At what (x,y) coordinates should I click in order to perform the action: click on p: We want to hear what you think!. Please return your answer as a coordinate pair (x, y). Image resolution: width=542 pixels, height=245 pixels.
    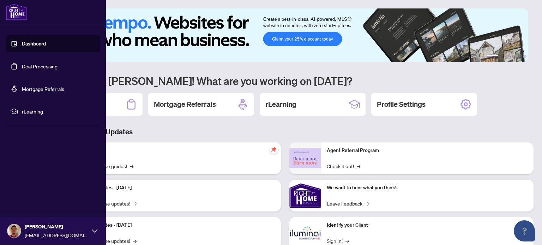
    Looking at the image, I should click on (428, 188).